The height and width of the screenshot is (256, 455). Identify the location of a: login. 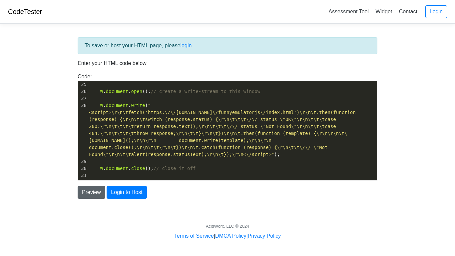
(186, 45).